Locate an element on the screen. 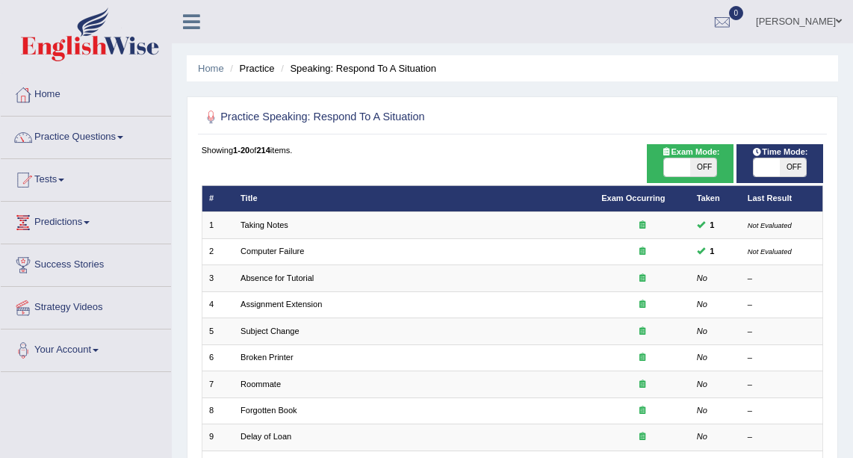 Image resolution: width=853 pixels, height=458 pixels. li: Practice is located at coordinates (250, 68).